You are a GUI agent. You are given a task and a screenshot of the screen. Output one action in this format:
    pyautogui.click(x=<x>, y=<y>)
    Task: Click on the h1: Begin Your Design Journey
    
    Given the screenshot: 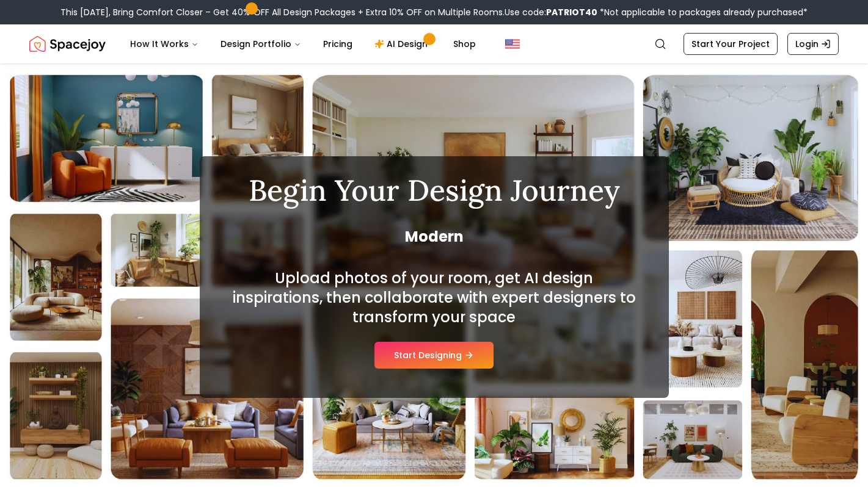 What is the action you would take?
    pyautogui.click(x=435, y=191)
    